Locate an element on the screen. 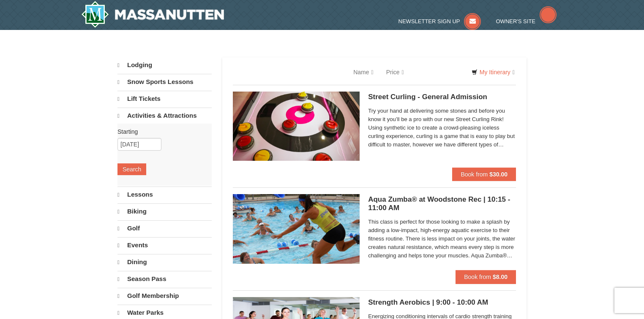  a: Lodging is located at coordinates (165, 65).